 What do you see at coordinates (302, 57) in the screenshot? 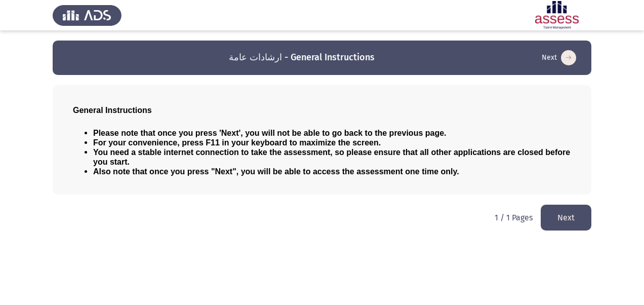
I see `h3: ارشادات عامة - General Instructions` at bounding box center [302, 57].